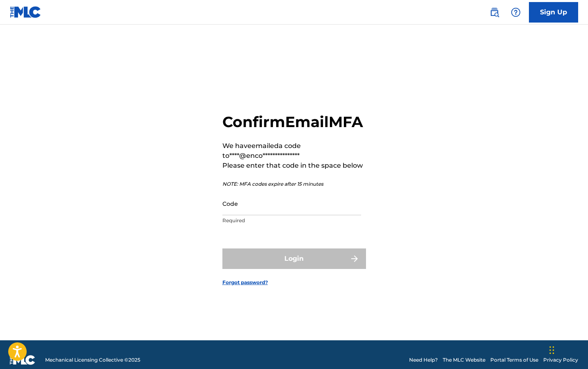  Describe the element at coordinates (294, 122) in the screenshot. I see `h2: Confirm Email MFA` at that location.